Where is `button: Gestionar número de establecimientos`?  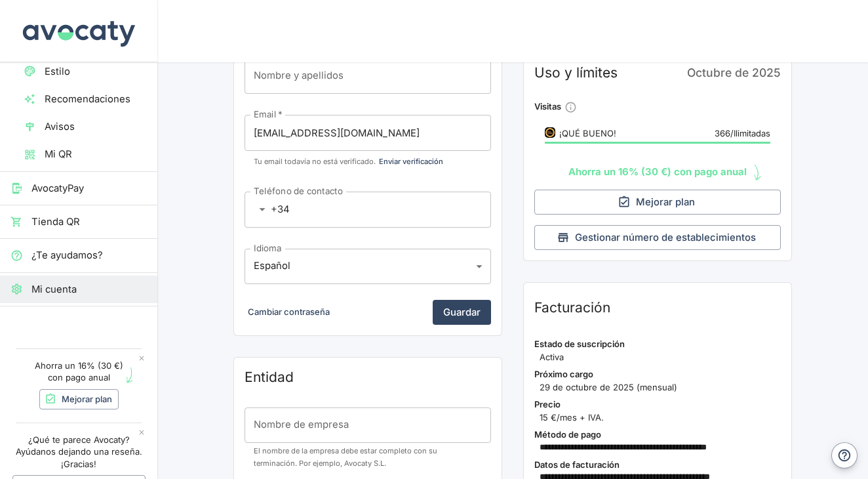 button: Gestionar número de establecimientos is located at coordinates (657, 237).